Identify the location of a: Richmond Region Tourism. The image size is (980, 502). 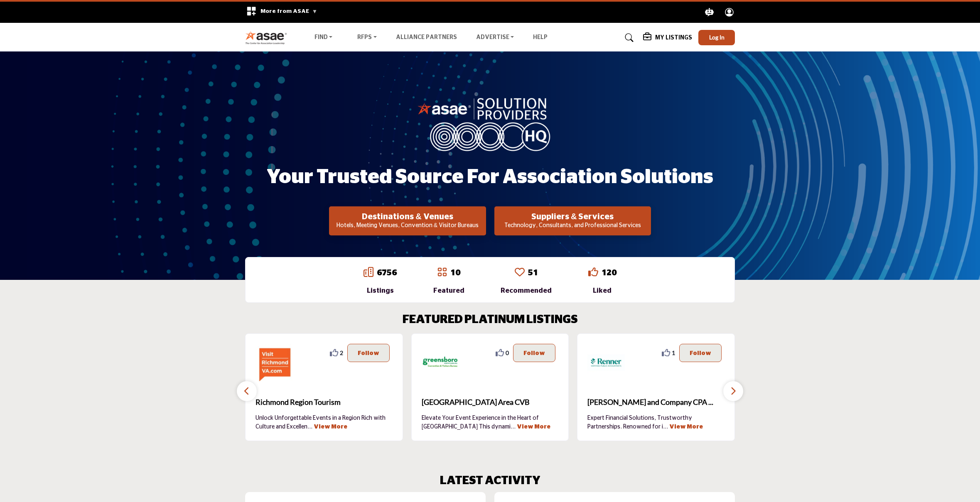
(324, 403).